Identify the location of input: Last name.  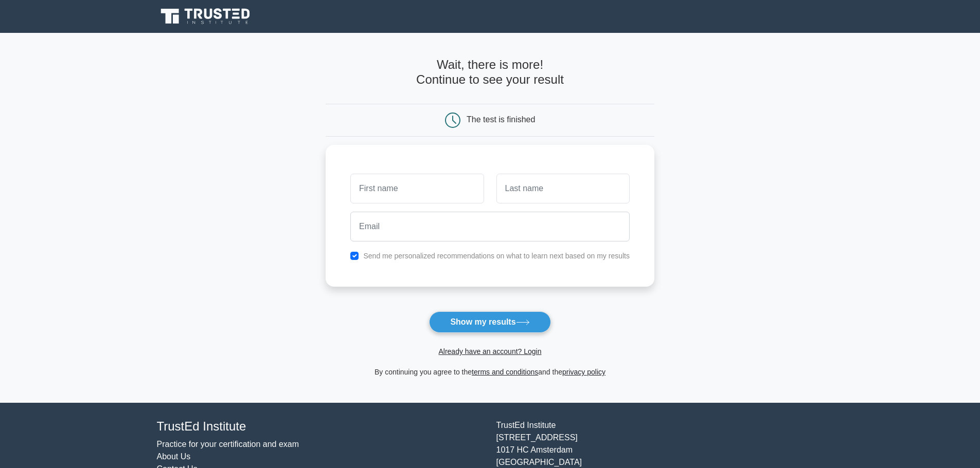
(563, 189).